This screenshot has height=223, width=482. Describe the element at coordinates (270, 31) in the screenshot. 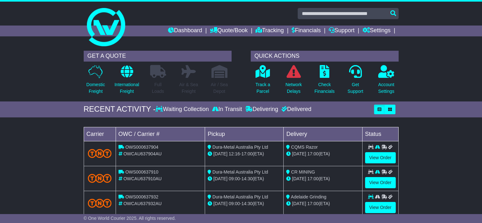

I see `a: Tracking` at that location.